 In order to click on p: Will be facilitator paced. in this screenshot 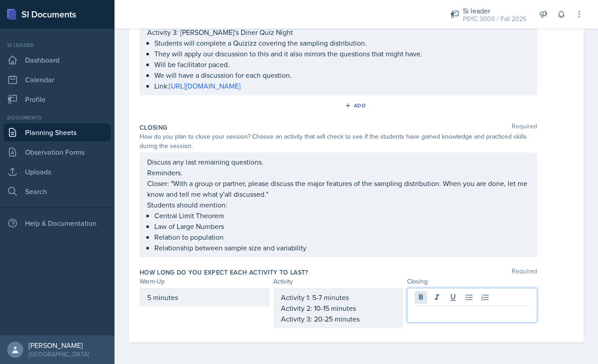, I will do `click(342, 64)`.